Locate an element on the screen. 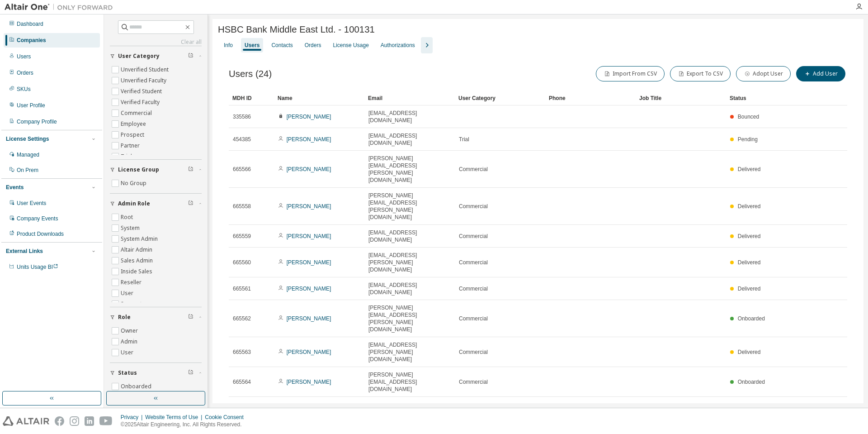  div: Events is located at coordinates (15, 187).